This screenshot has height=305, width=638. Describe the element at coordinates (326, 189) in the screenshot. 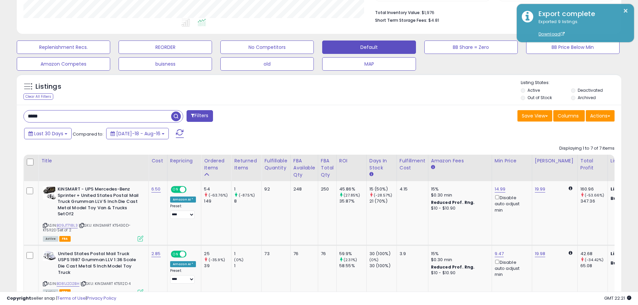

I see `div: 250` at that location.